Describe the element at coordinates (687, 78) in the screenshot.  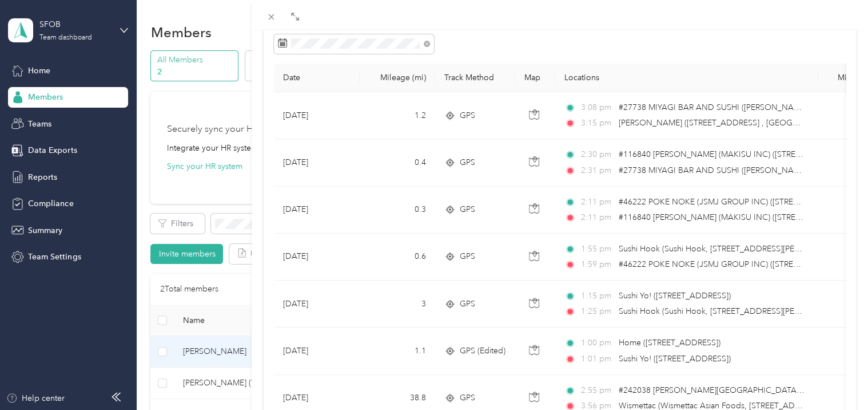
I see `th: Locations` at that location.